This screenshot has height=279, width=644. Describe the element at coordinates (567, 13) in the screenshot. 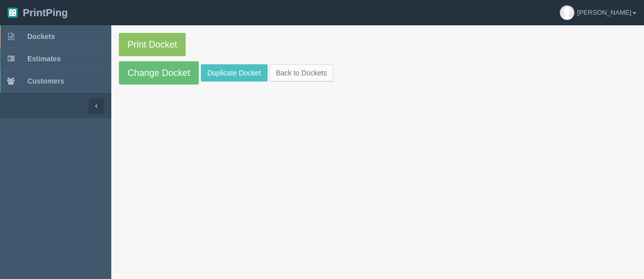

I see `img: avatar_default-7531ab5dedf162e01f1e0bb0964e6a185e93c5c22dfe317fb01d7f8cd2b1632c.jpg` at that location.